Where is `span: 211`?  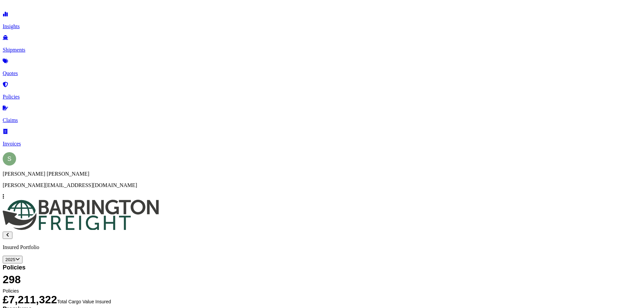 span: 211 is located at coordinates (27, 300).